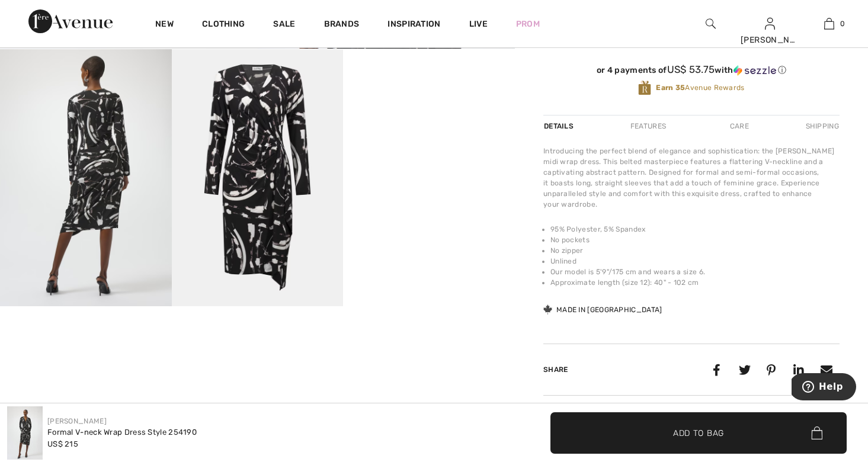 The image size is (868, 462). I want to click on a: Sale, so click(284, 25).